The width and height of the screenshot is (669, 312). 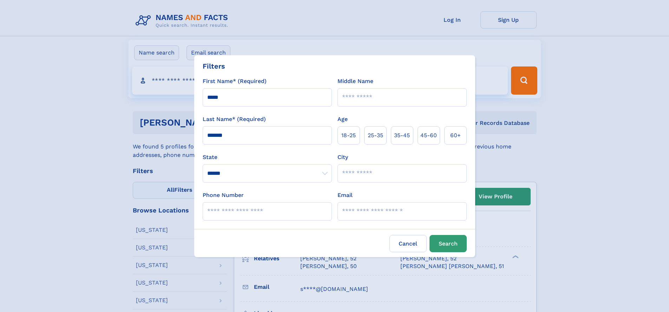 What do you see at coordinates (448, 243) in the screenshot?
I see `button: Search` at bounding box center [448, 243].